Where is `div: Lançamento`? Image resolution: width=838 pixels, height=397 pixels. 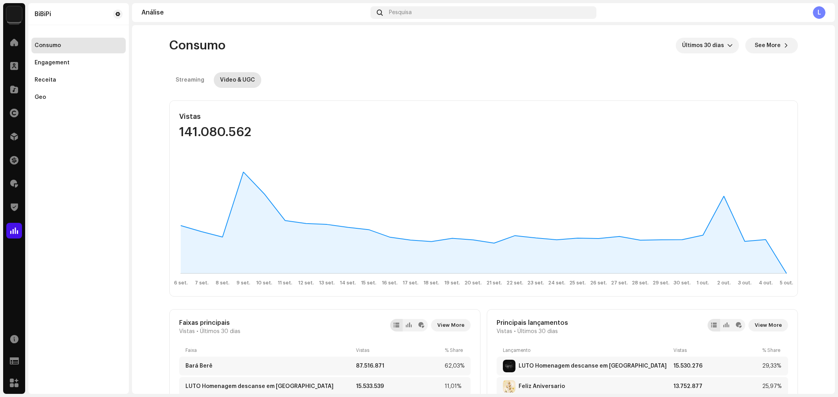
div: Lançamento is located at coordinates (586, 351).